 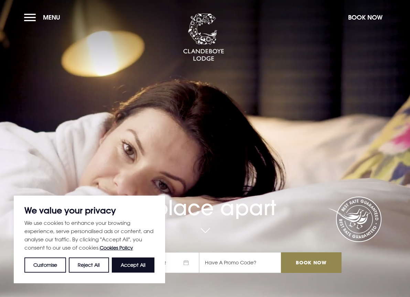 I want to click on button: Menu, so click(x=44, y=17).